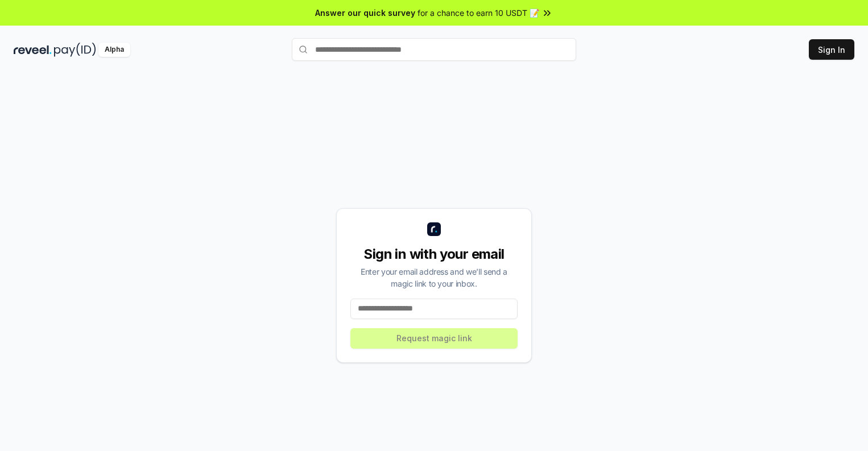 The width and height of the screenshot is (868, 451). What do you see at coordinates (365, 12) in the screenshot?
I see `span: Answer our quick survey` at bounding box center [365, 12].